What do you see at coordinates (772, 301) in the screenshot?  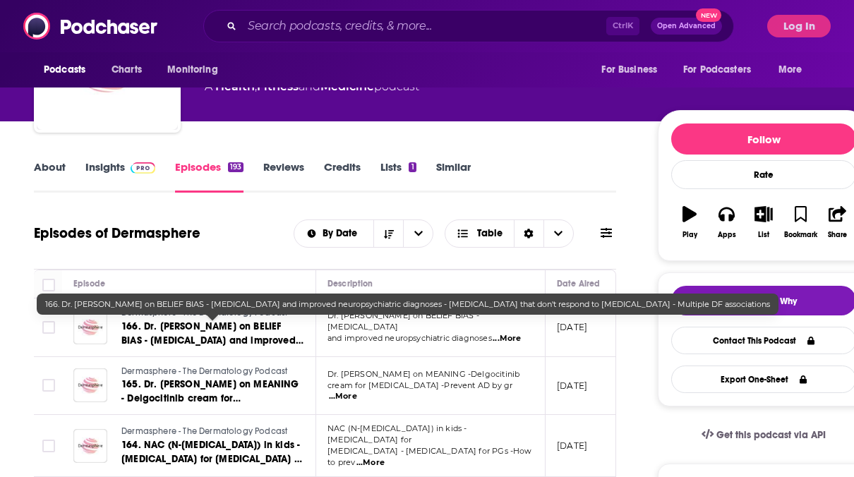 I see `span: Tell Me Why` at bounding box center [772, 301].